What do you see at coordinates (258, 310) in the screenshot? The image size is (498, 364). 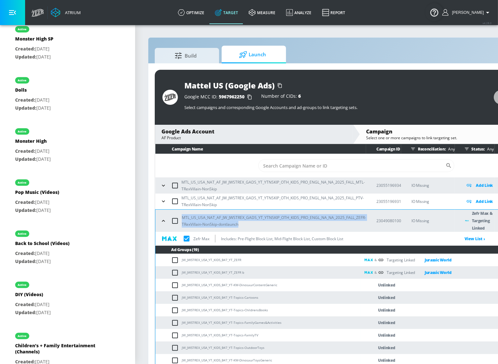 I see `td: JW_JWSTREX_USA_YT_KIDS_B47_YT-Topics-ChildrensBooks` at bounding box center [258, 310].